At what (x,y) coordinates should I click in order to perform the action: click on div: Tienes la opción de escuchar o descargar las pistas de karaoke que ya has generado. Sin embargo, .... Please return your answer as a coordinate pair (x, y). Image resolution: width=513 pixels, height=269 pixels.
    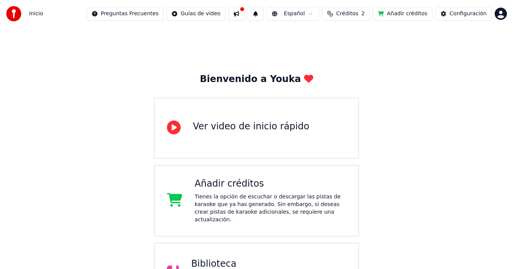
    Looking at the image, I should click on (270, 208).